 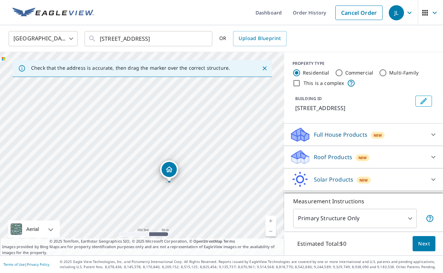 I want to click on button: Edit building 1, so click(x=424, y=101).